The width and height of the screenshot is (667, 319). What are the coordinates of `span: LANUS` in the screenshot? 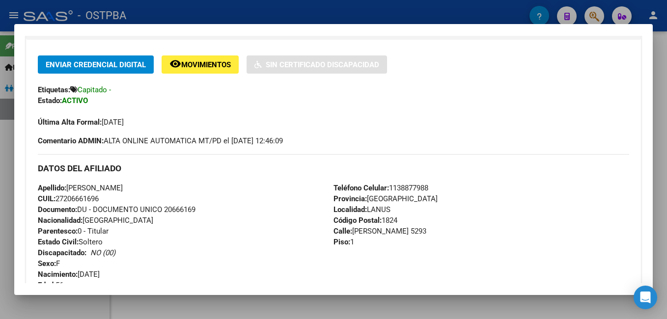 It's located at (362, 210).